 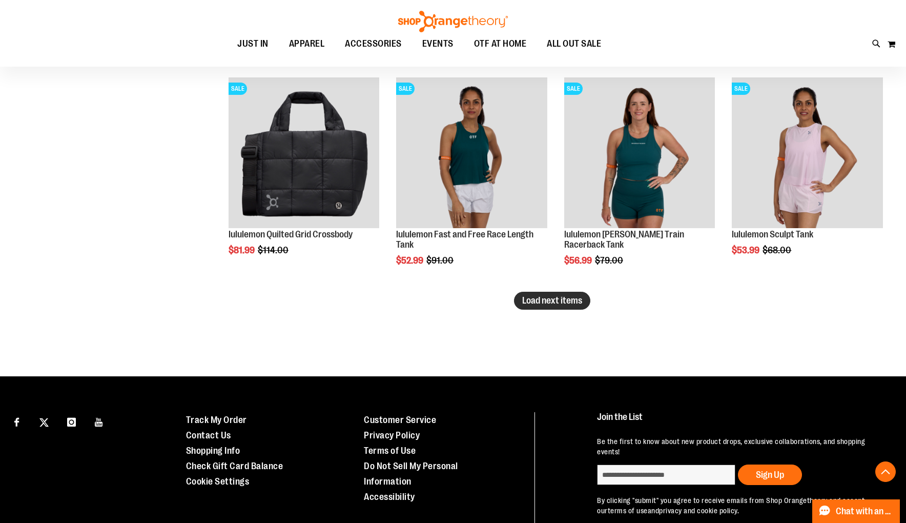 What do you see at coordinates (44, 421) in the screenshot?
I see `a: Visit our X page` at bounding box center [44, 421].